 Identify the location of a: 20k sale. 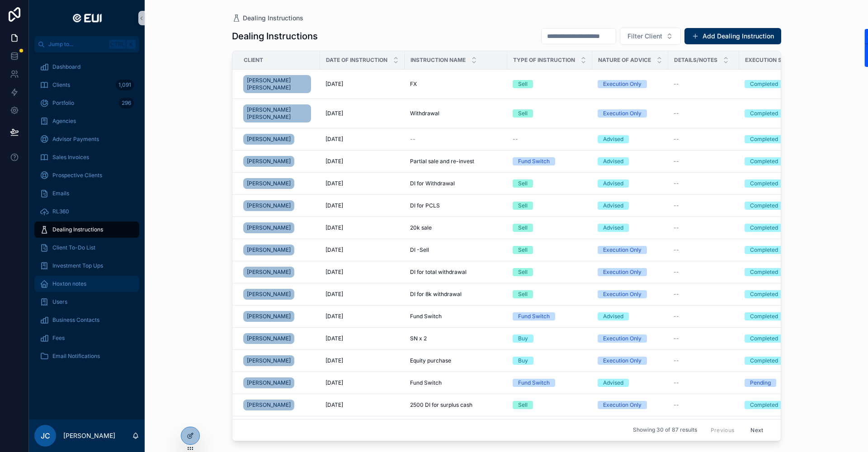
(456, 228).